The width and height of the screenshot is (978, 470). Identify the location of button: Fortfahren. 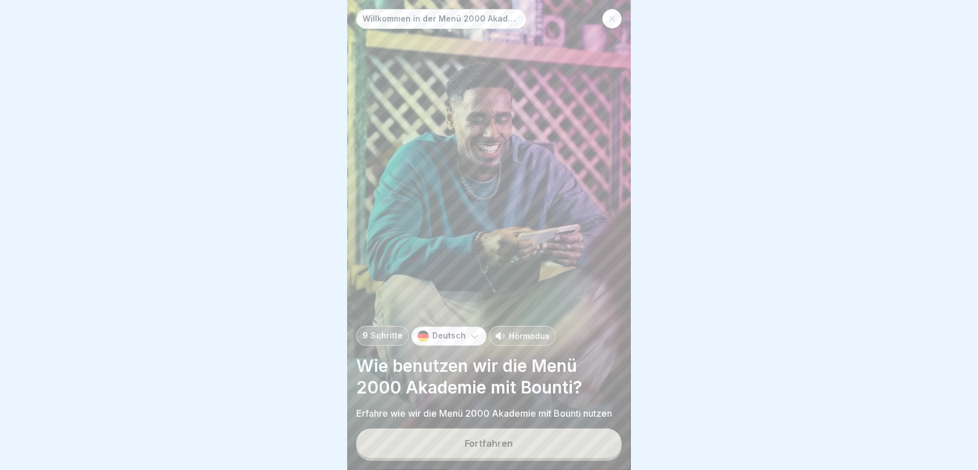
(489, 444).